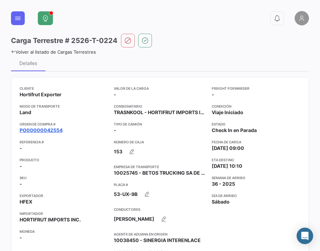 The height and width of the screenshot is (251, 320). I want to click on app-card-info-title: SKU, so click(64, 178).